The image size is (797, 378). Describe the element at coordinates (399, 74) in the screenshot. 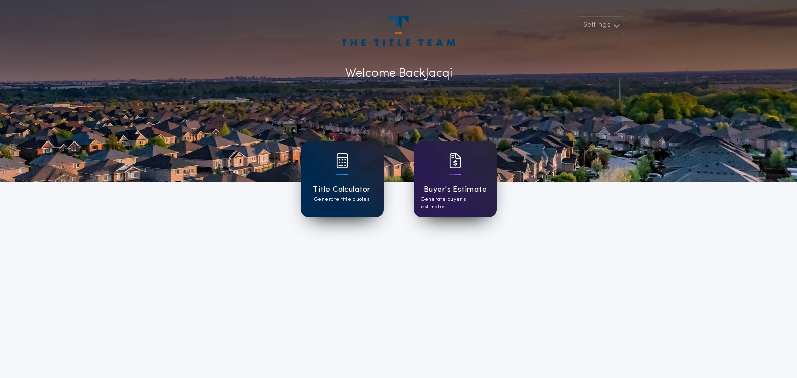

I see `p: Welcome Back Jacqi` at that location.